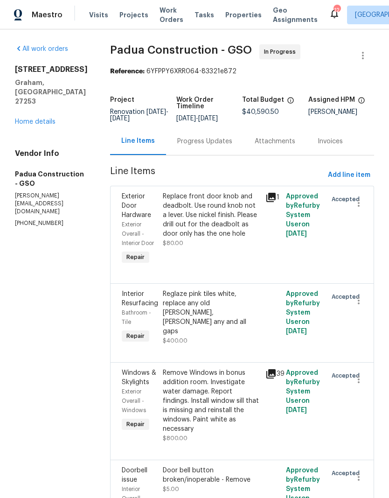 The height and width of the screenshot is (498, 389). What do you see at coordinates (273, 374) in the screenshot?
I see `div: 39` at bounding box center [273, 374].